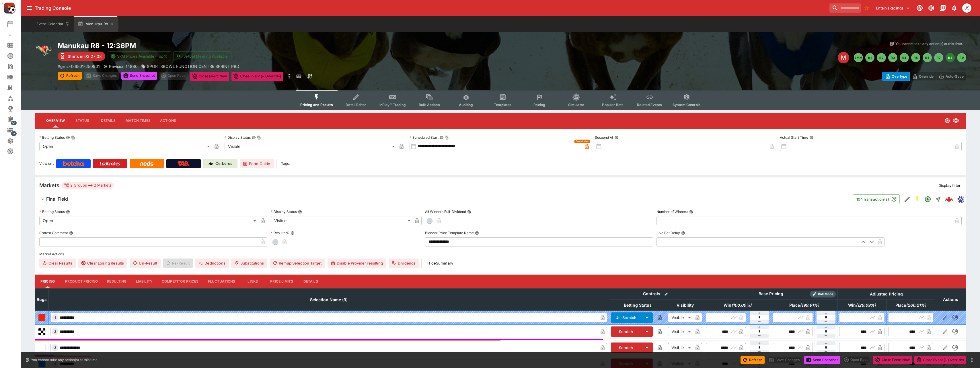 This screenshot has width=980, height=368. I want to click on div: grnz, so click(961, 199).